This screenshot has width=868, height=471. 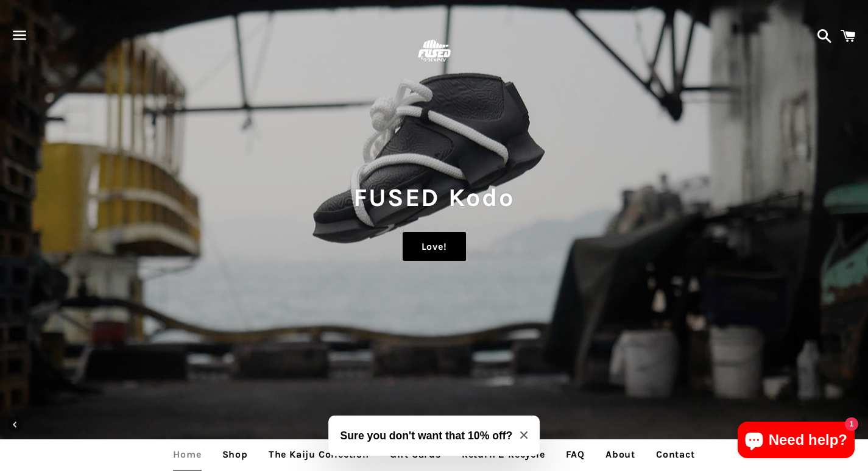 What do you see at coordinates (187, 455) in the screenshot?
I see `a: Home` at bounding box center [187, 455].